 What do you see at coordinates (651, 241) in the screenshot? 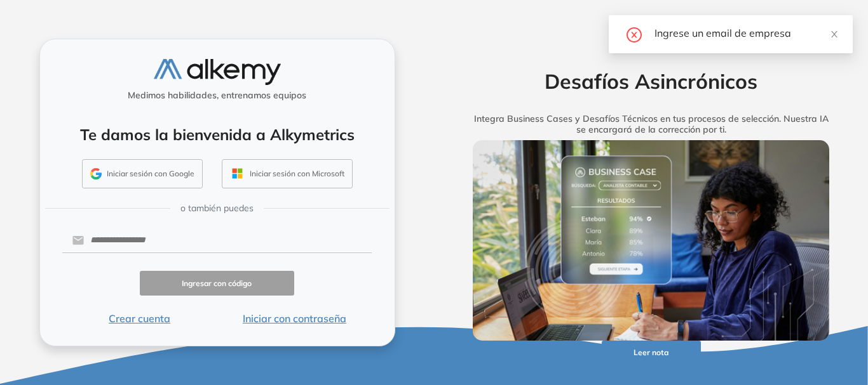
I see `img: img-more-info` at bounding box center [651, 241].